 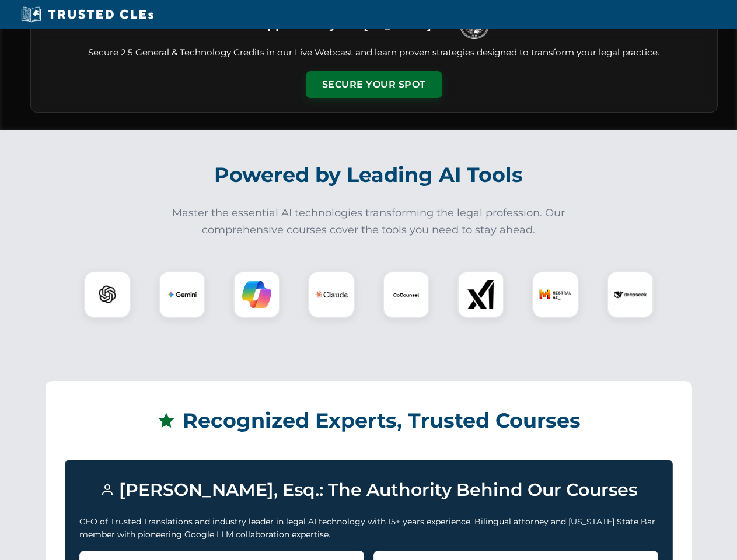 What do you see at coordinates (556, 294) in the screenshot?
I see `div: Mistral AI` at bounding box center [556, 294].